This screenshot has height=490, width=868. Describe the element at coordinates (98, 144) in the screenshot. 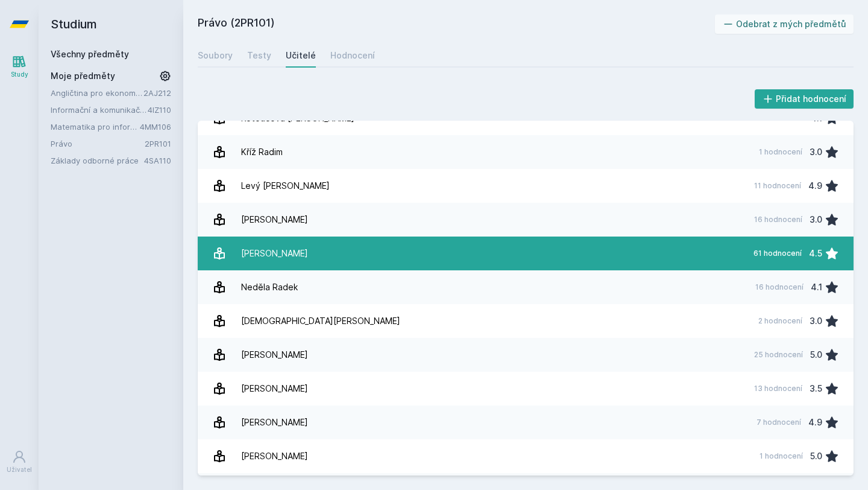

I see `a: Právo` at that location.